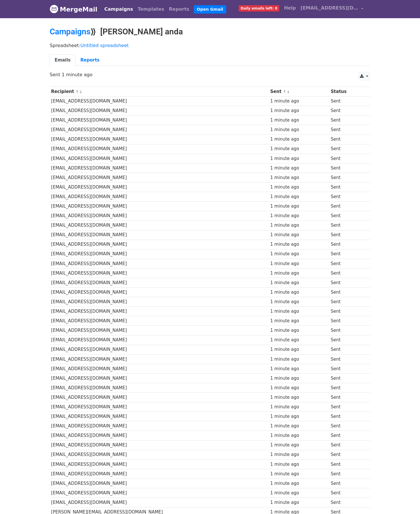 The height and width of the screenshot is (514, 420). What do you see at coordinates (290, 8) in the screenshot?
I see `a: Help` at bounding box center [290, 8].